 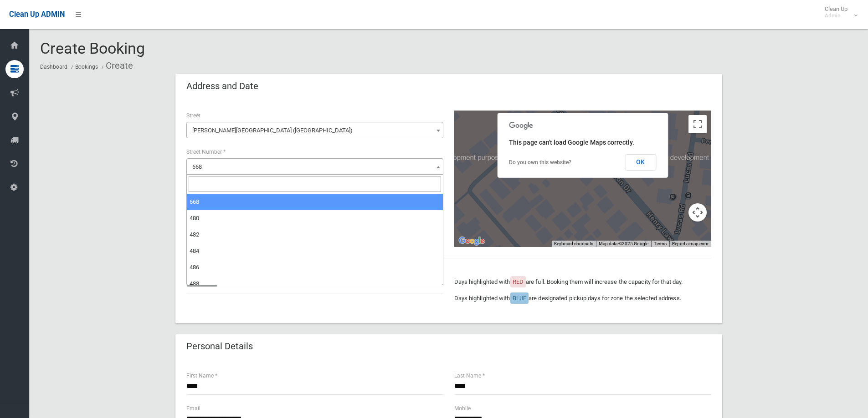 What do you see at coordinates (37, 14) in the screenshot?
I see `span: Clean Up ADMIN` at bounding box center [37, 14].